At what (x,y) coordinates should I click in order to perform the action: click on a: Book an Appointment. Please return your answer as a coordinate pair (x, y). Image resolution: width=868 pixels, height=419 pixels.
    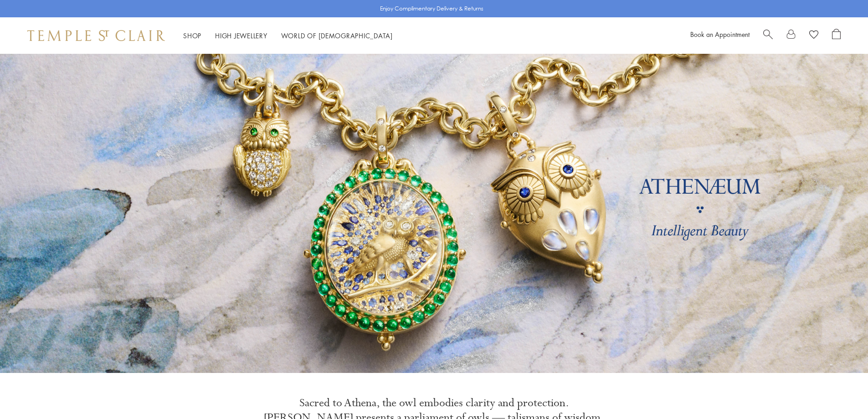
    Looking at the image, I should click on (720, 34).